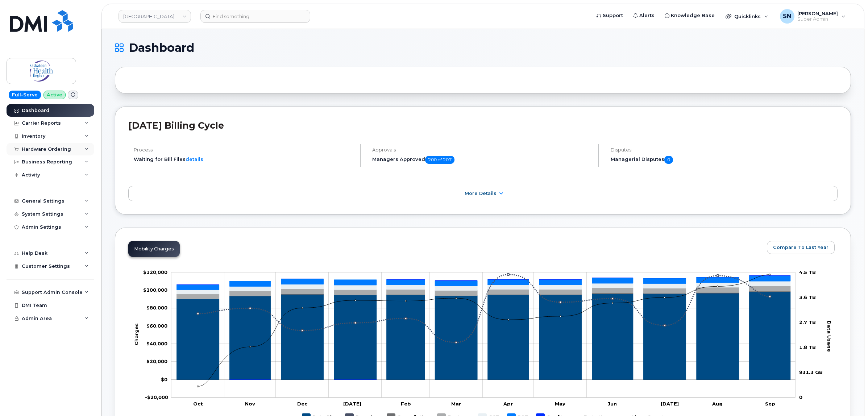 This screenshot has height=416, width=868. What do you see at coordinates (484, 336) in the screenshot?
I see `g: Rate Plan` at bounding box center [484, 336].